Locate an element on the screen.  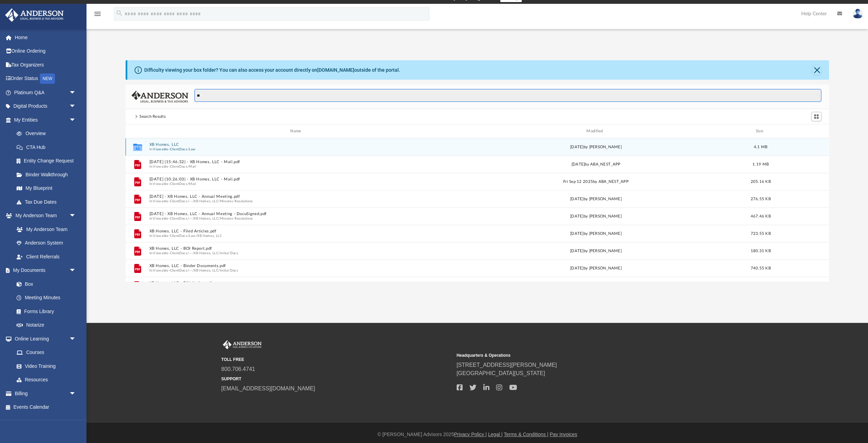
button: XB Homes, LLC - Binder Documents.pdf is located at coordinates (297, 265).